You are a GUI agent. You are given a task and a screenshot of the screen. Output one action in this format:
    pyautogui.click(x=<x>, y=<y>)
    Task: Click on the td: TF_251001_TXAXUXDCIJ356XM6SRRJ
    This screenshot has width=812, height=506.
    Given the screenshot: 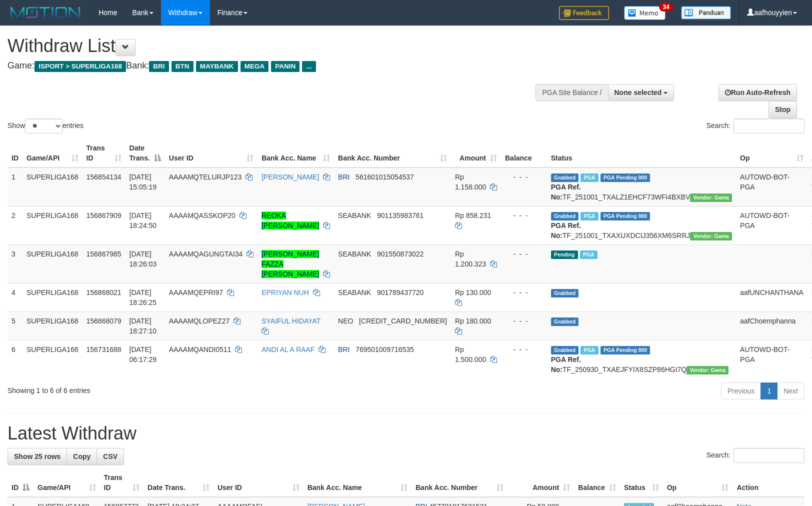 What is the action you would take?
    pyautogui.click(x=641, y=225)
    